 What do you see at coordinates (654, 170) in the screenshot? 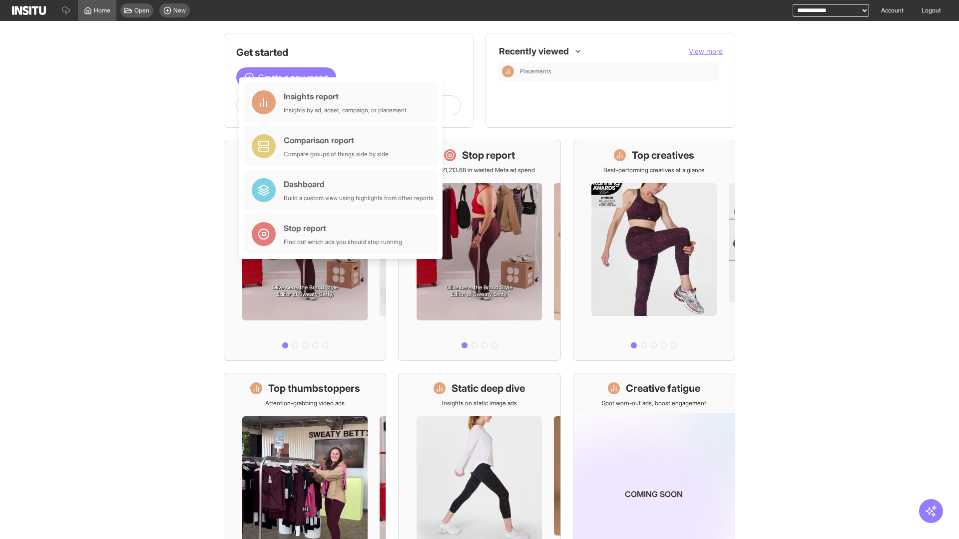
I see `p: Best-performing creatives at a glance` at bounding box center [654, 170].